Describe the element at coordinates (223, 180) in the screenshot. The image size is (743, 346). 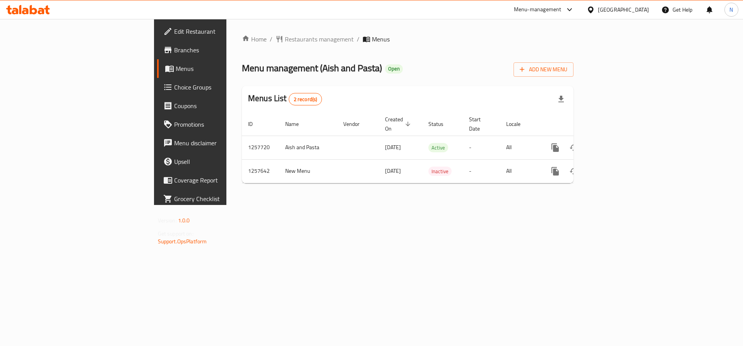
I see `span: Coverage Report` at that location.